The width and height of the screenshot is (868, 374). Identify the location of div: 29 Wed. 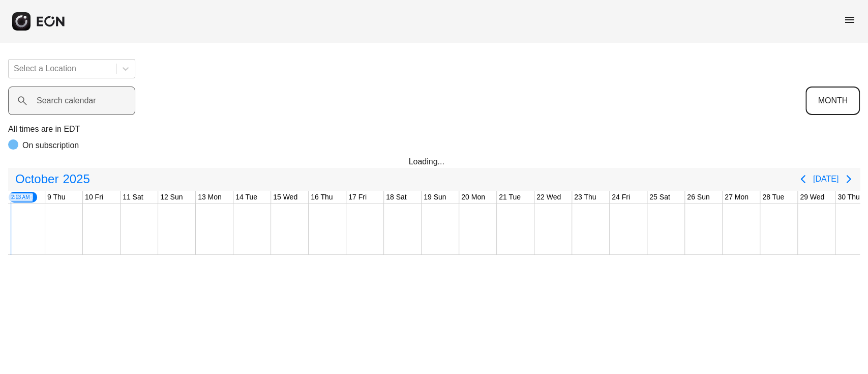
(812, 197).